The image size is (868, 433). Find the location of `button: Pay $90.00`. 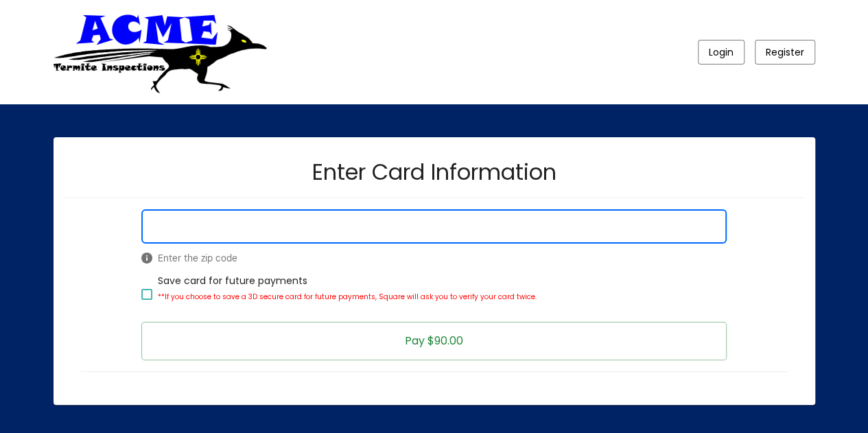

button: Pay $90.00 is located at coordinates (434, 341).